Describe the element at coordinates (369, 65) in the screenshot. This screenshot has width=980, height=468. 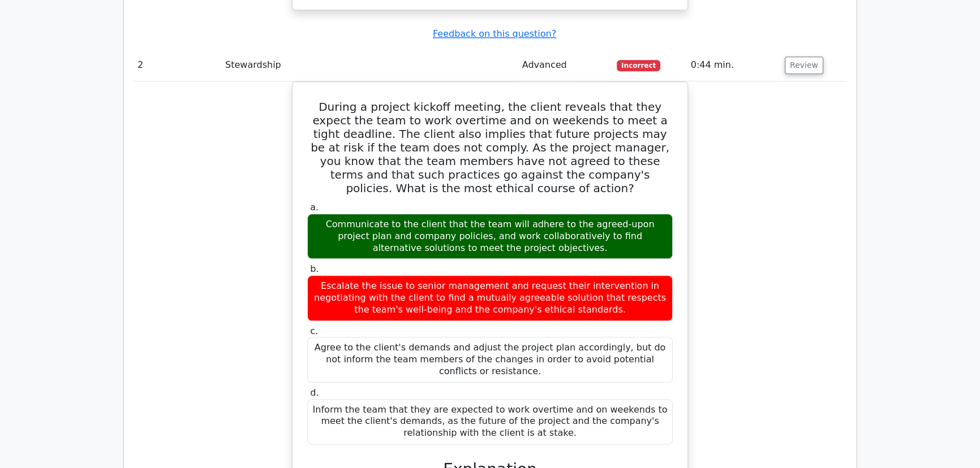
I see `td: Stewardship` at that location.